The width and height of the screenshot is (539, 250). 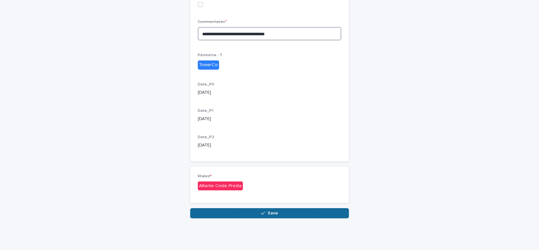 I want to click on span: Date_P1, so click(x=205, y=111).